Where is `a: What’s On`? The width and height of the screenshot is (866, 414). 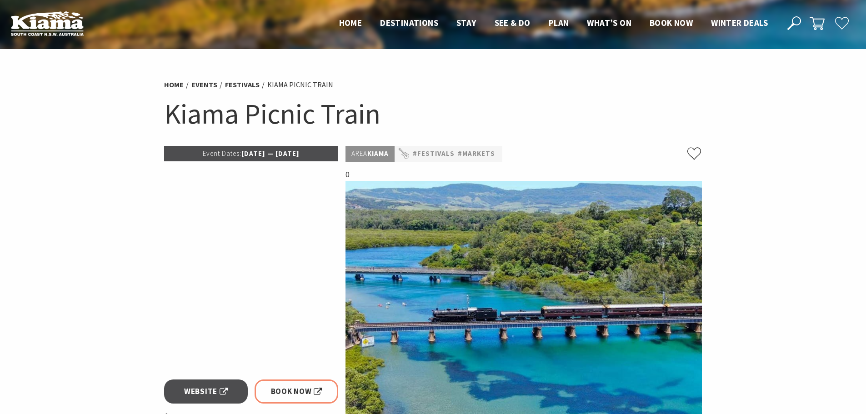 a: What’s On is located at coordinates (609, 23).